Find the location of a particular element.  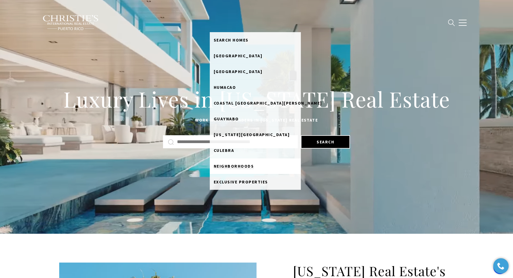

span: Exclusive Properties is located at coordinates (241, 182).